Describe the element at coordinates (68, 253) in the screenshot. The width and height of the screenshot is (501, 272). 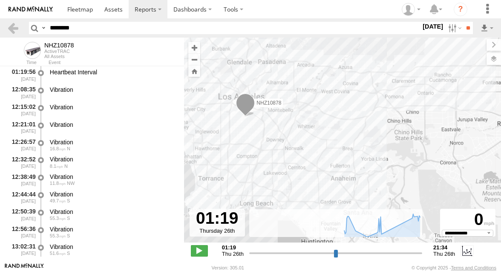
I see `span: Heading: 173` at that location.